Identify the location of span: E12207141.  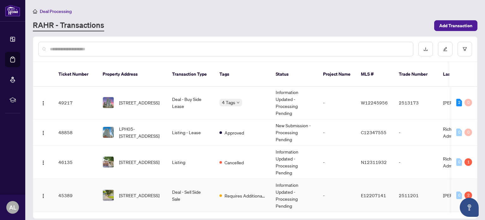
(374, 195).